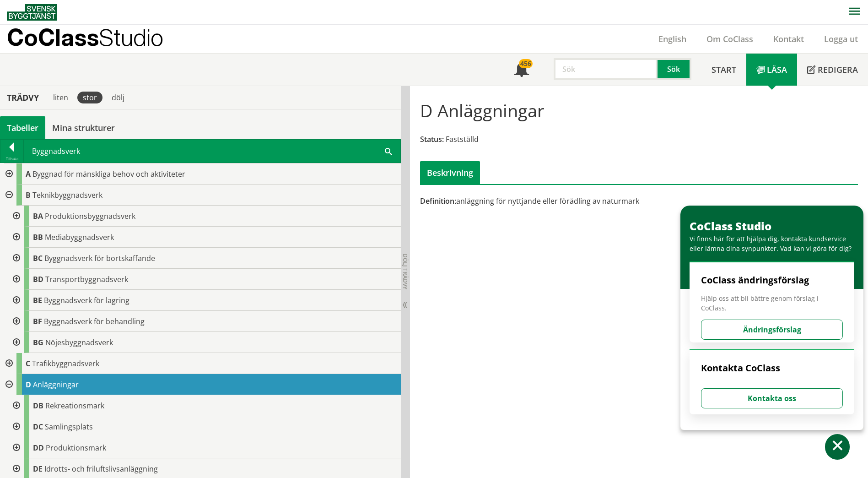 The width and height of the screenshot is (868, 478). I want to click on span: Produktionsmark, so click(76, 447).